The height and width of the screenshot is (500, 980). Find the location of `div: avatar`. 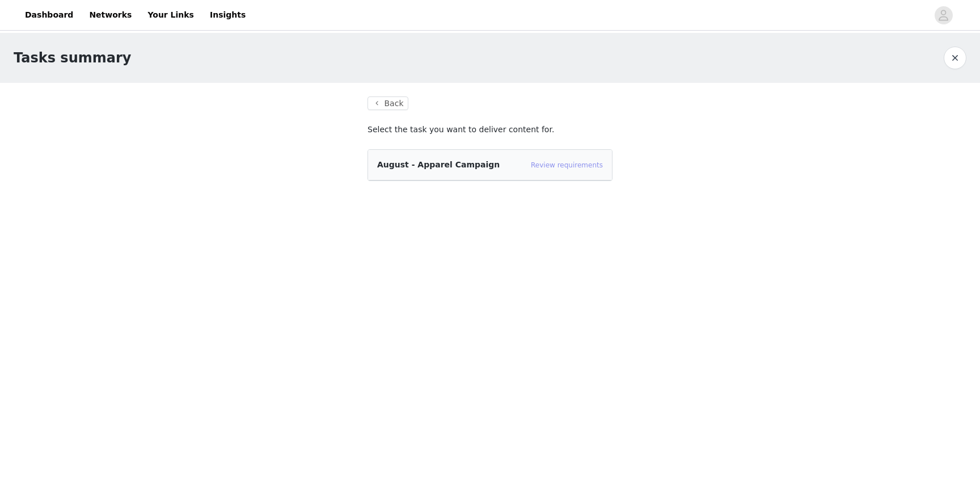

div: avatar is located at coordinates (943, 15).